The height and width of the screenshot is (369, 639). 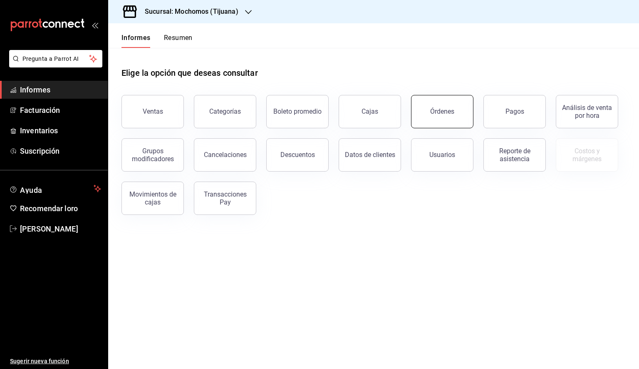 What do you see at coordinates (298, 155) in the screenshot?
I see `button: Descuentos` at bounding box center [298, 155].